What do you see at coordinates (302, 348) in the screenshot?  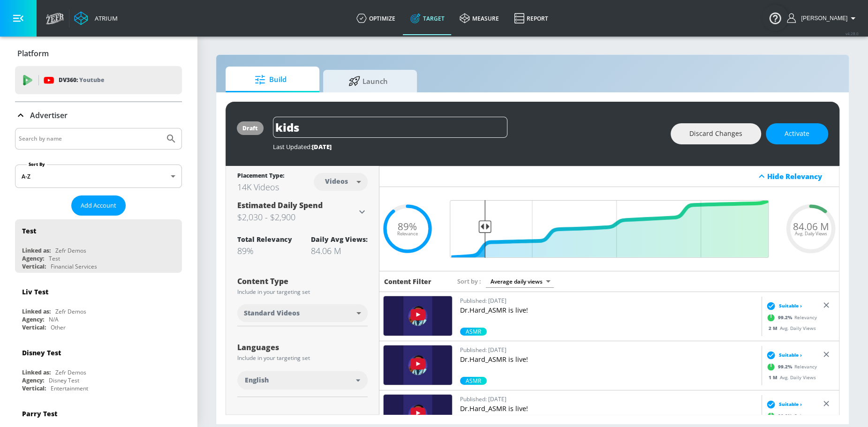 I see `div: Languages` at bounding box center [302, 348].